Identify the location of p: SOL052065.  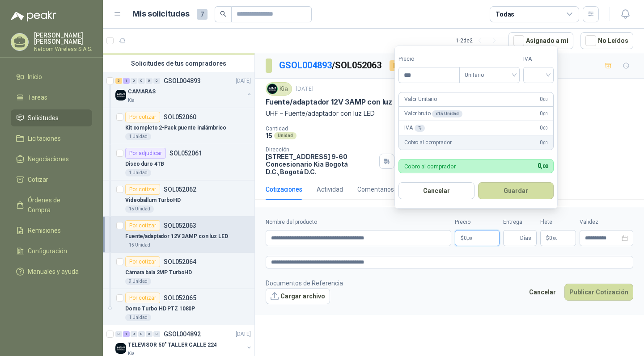
(180, 299).